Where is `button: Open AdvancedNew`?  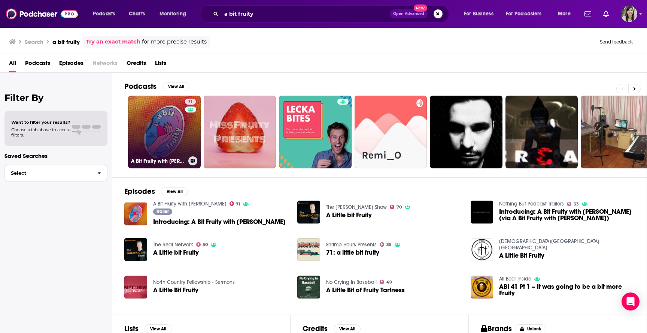
button: Open AdvancedNew is located at coordinates (409, 14).